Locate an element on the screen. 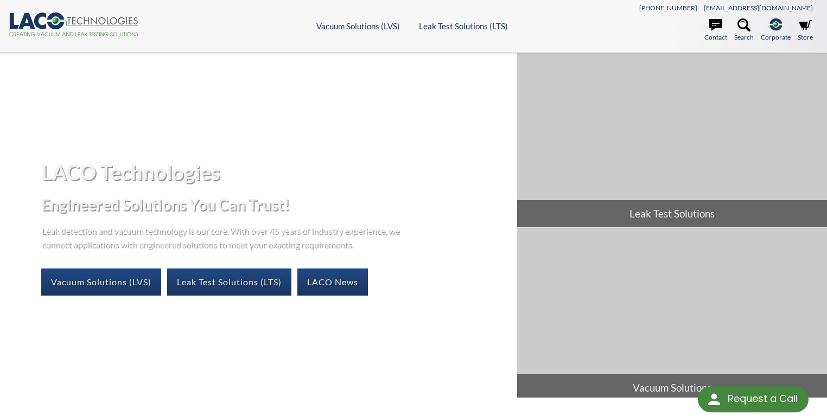  a: Store is located at coordinates (806, 30).